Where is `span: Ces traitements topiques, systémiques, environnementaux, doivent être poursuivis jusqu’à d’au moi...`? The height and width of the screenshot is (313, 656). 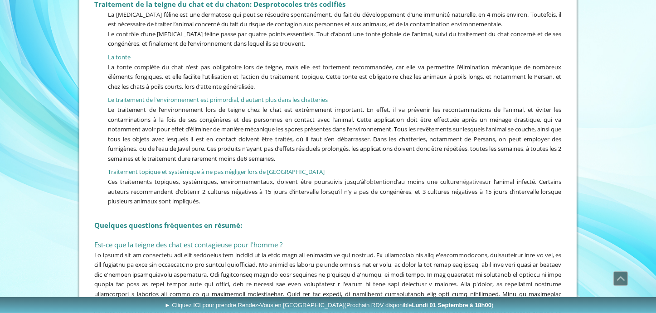 span: Ces traitements topiques, systémiques, environnementaux, doivent être poursuivis jusqu’à d’au moi... is located at coordinates (335, 191).